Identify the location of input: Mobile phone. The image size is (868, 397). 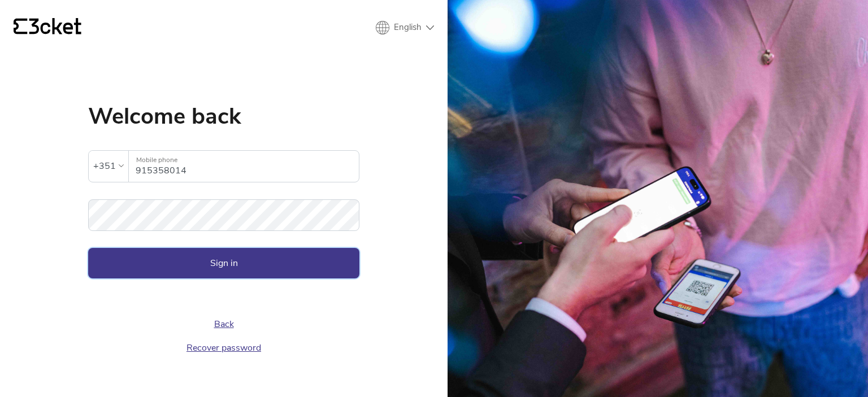
(247, 166).